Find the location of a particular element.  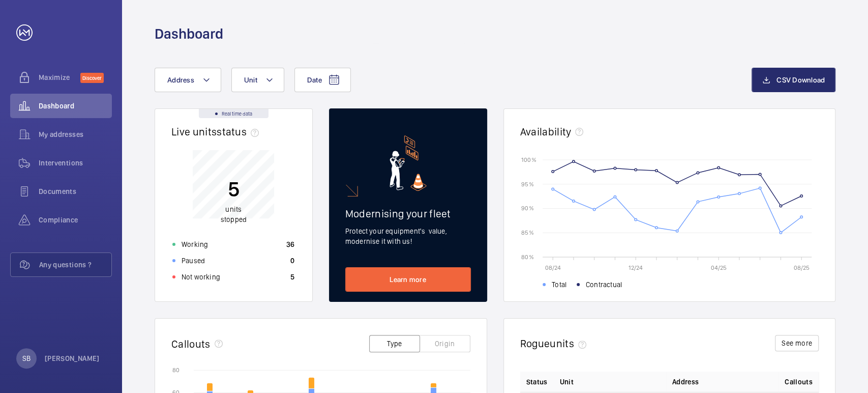

text: 100 % is located at coordinates (528, 159).